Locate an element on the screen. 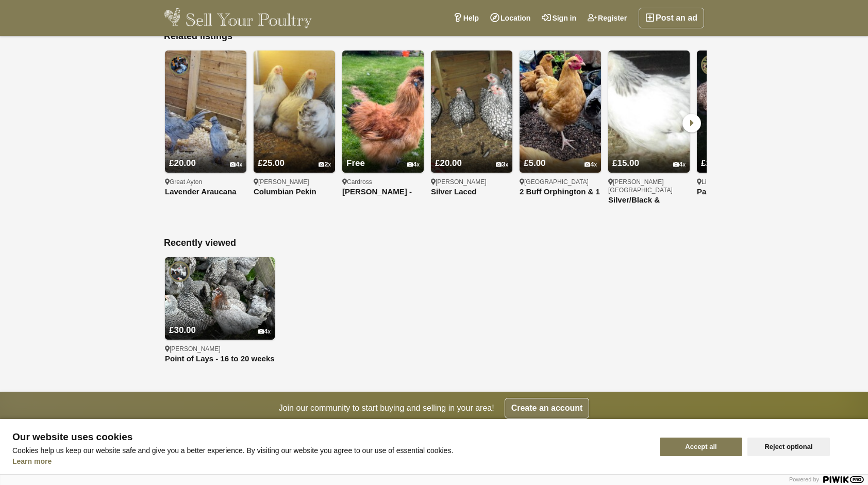 The height and width of the screenshot is (485, 868). img: Louise is located at coordinates (711, 65).